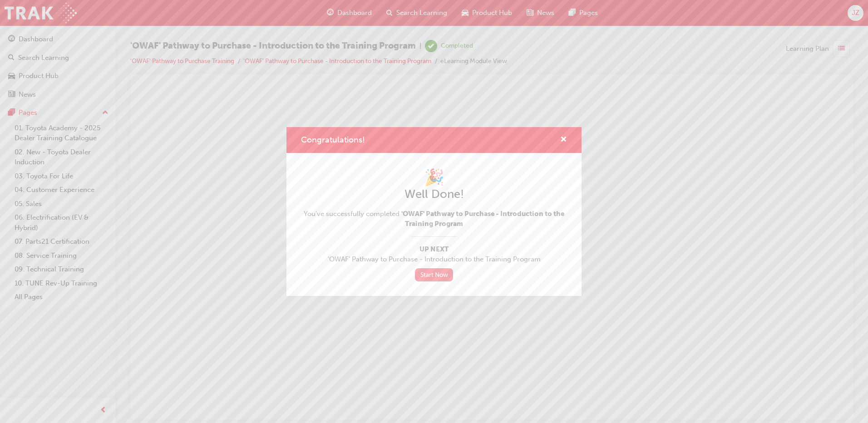 This screenshot has height=423, width=868. Describe the element at coordinates (354, 28) in the screenshot. I see `p: The content has ended. You may close this window.` at that location.